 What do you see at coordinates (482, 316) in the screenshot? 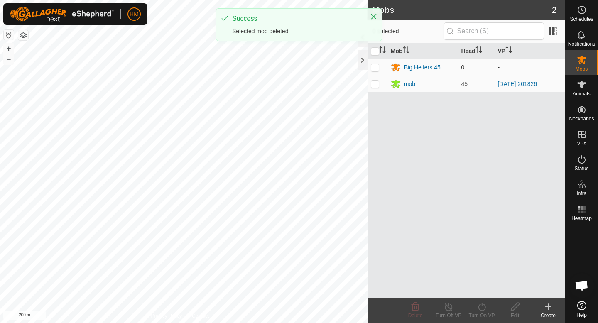
I see `div: Turn On VP` at bounding box center [482, 316].